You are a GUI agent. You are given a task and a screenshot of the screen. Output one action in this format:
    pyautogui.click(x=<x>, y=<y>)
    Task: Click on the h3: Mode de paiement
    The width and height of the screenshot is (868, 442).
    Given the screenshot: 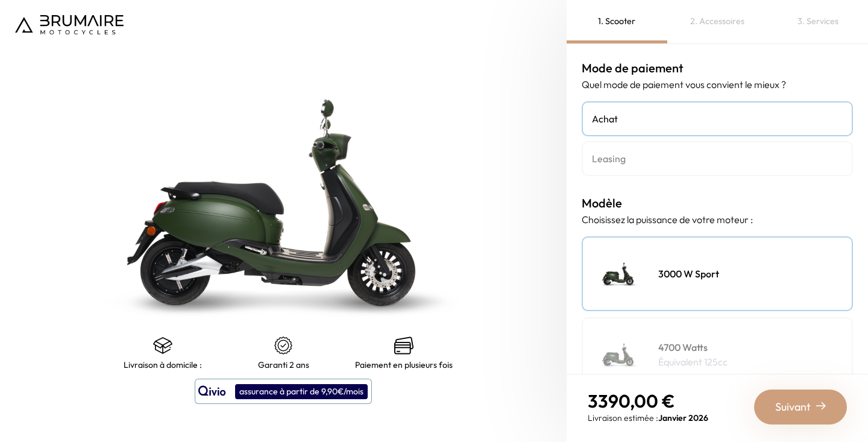 What is the action you would take?
    pyautogui.click(x=718, y=68)
    